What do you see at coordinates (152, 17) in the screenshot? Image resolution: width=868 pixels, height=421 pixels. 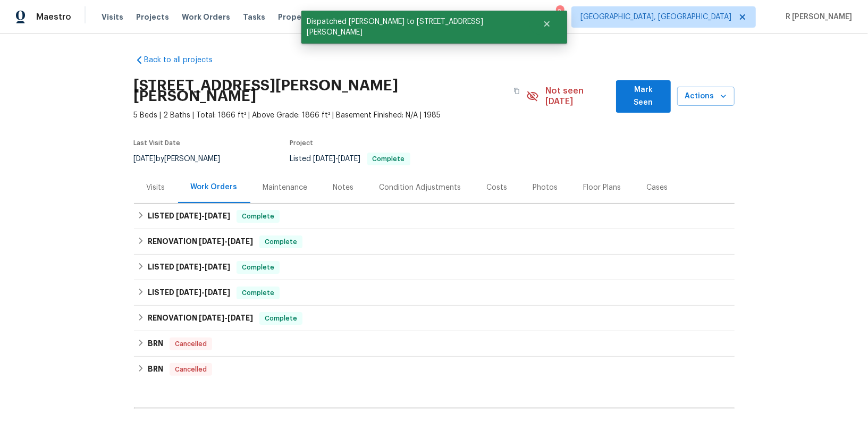 I see `span: Projects` at bounding box center [152, 17].